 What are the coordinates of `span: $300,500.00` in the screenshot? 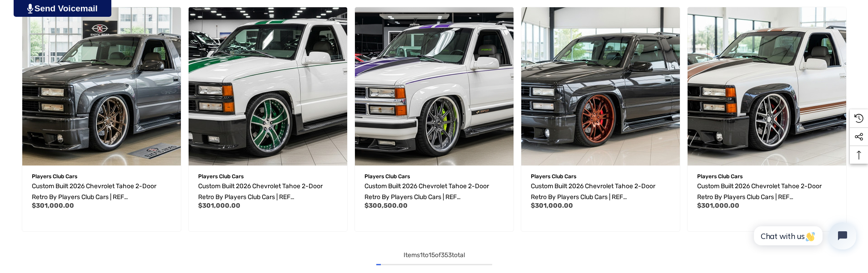 It's located at (386, 205).